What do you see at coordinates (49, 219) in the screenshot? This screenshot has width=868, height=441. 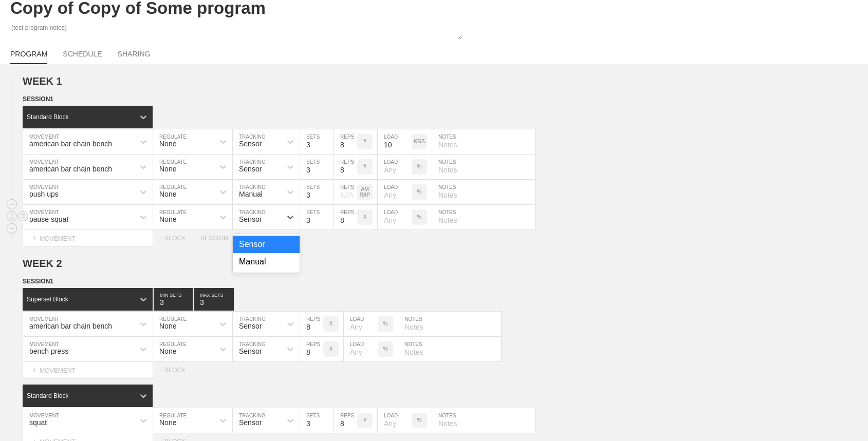 I see `div: pause squat` at bounding box center [49, 219].